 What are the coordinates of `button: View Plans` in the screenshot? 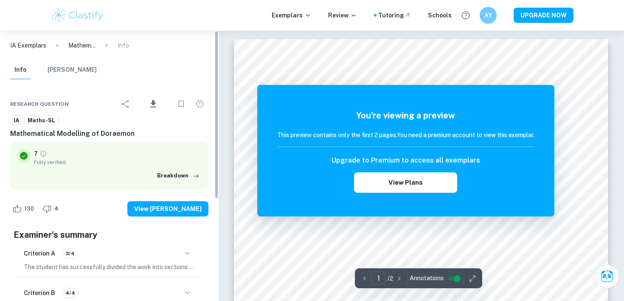 It's located at (405, 182).